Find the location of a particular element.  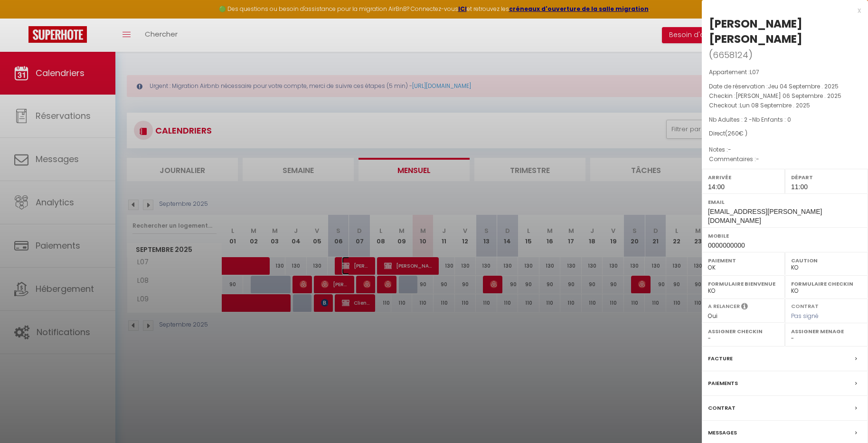

label: Formulaire Bienvenue is located at coordinates (743, 283).